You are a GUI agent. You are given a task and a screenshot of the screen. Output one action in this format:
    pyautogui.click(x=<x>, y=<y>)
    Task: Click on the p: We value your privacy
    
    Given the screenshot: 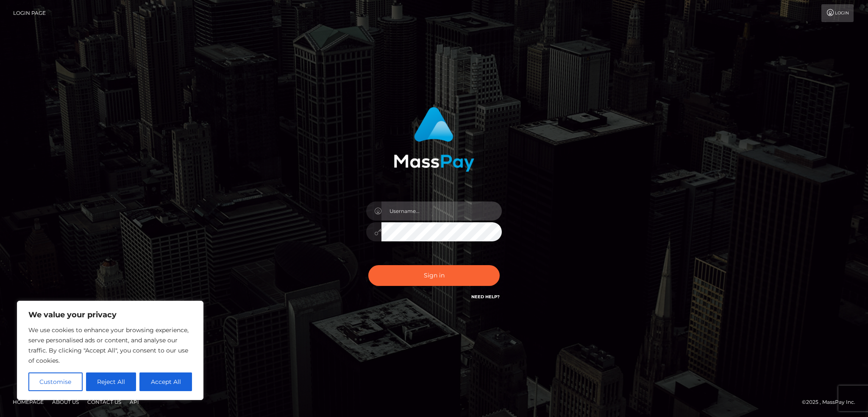 What is the action you would take?
    pyautogui.click(x=110, y=315)
    